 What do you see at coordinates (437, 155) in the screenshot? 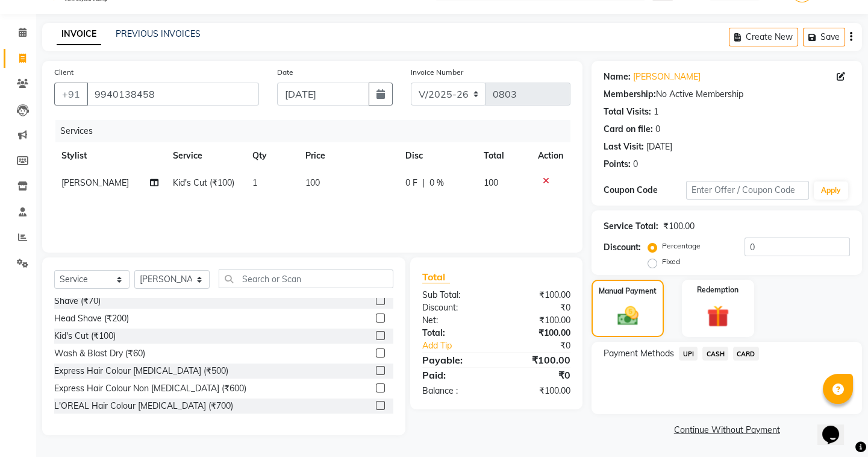
I see `th: Disc` at bounding box center [437, 155].